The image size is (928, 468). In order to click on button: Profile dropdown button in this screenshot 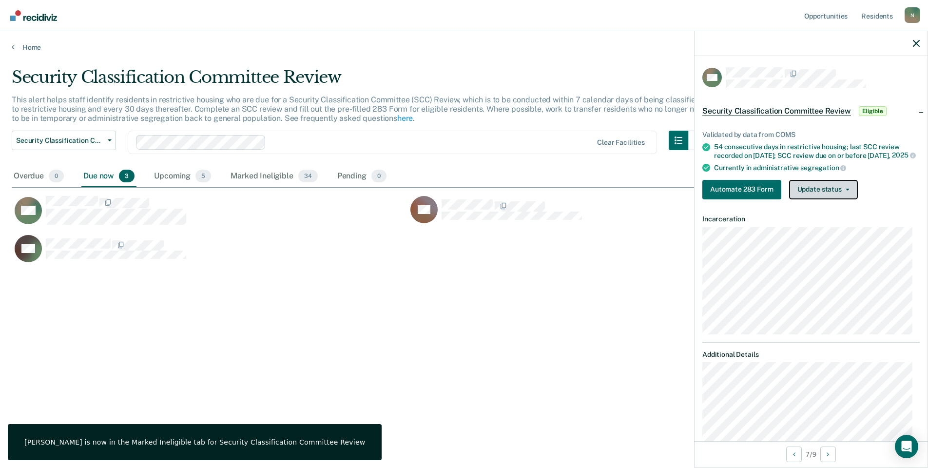, I will do `click(913, 15)`.